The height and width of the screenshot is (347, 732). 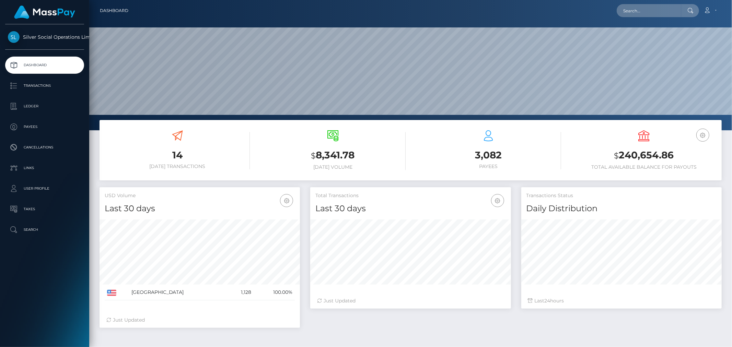 I want to click on p: Payees, so click(x=45, y=127).